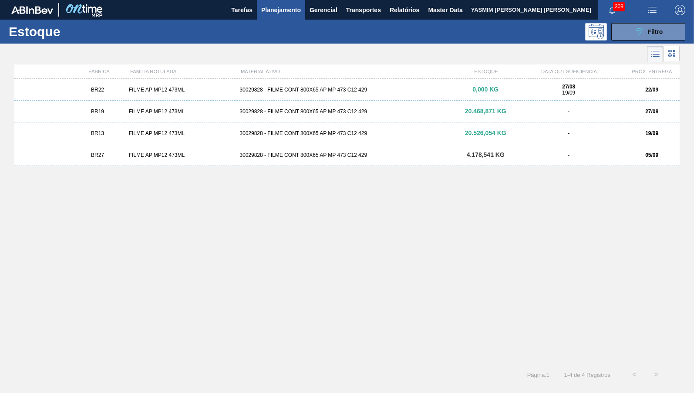  What do you see at coordinates (612, 10) in the screenshot?
I see `button: Notificações` at bounding box center [612, 10].